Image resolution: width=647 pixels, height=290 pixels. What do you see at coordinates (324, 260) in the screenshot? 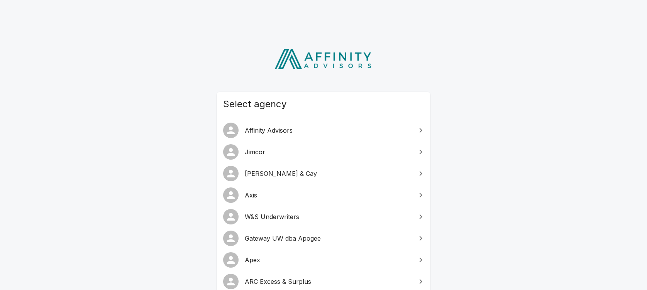
I see `a: Apex` at bounding box center [324, 260].